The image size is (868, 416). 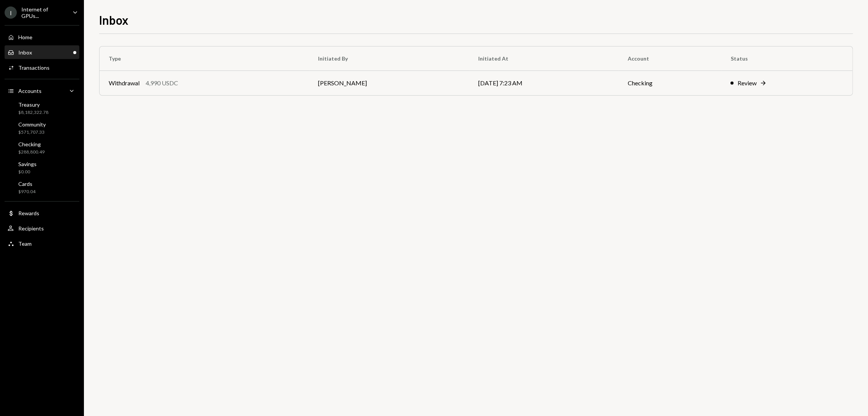 What do you see at coordinates (42, 244) in the screenshot?
I see `a: Team` at bounding box center [42, 244].